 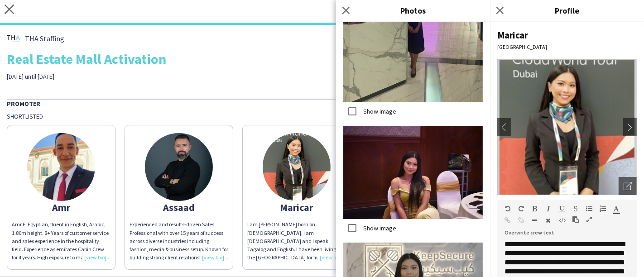 What do you see at coordinates (589, 209) in the screenshot?
I see `button: Unordered List` at bounding box center [589, 209].